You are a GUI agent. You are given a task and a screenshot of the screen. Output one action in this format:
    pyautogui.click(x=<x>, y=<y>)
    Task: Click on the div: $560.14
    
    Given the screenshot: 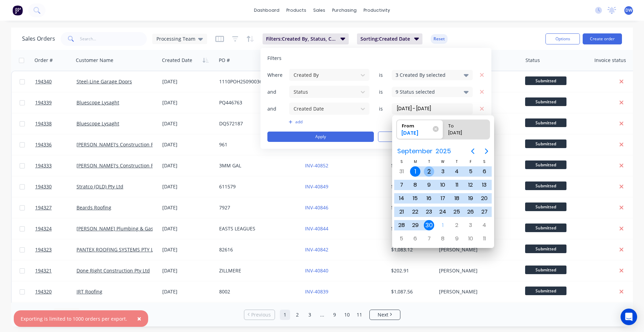 What is the action you would take?
    pyautogui.click(x=411, y=208)
    